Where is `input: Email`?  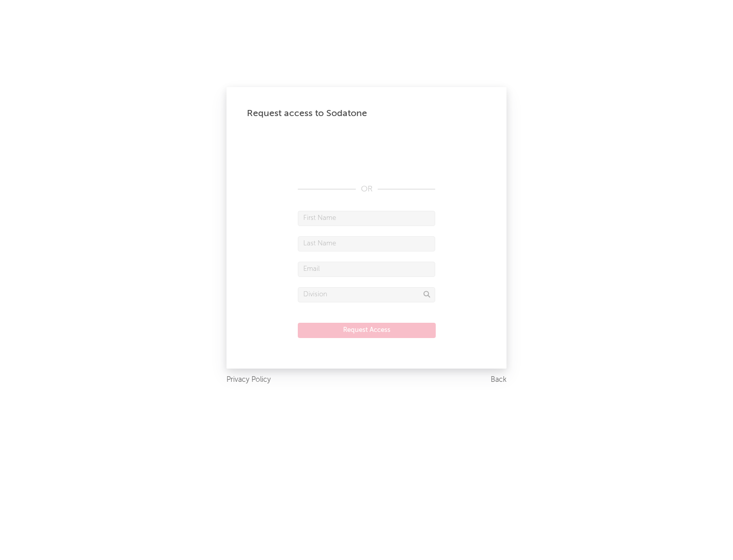
input: Email is located at coordinates (367, 269).